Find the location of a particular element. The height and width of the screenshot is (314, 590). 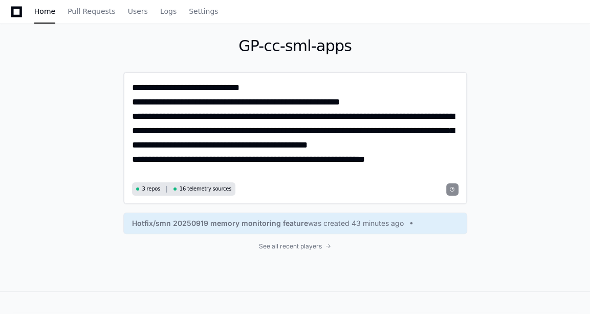

span: Pull Requests is located at coordinates (91, 11).